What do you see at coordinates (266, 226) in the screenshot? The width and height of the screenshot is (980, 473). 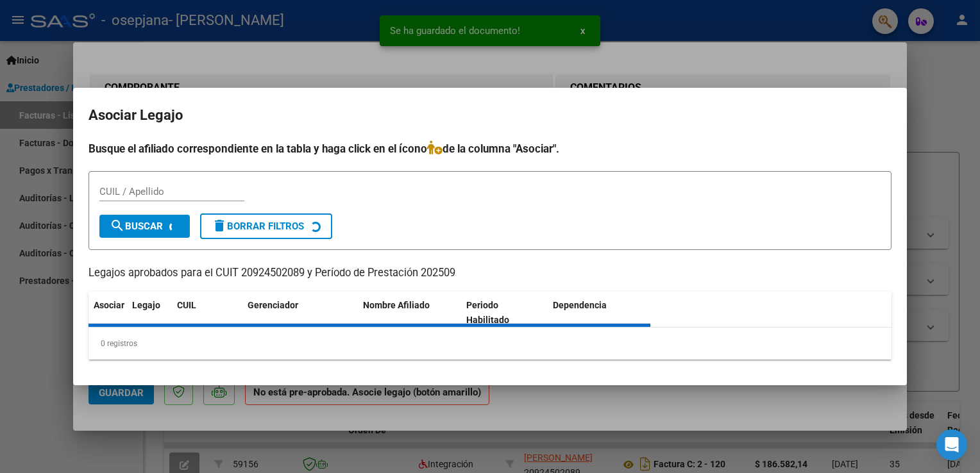 I see `button: Borrar Filtros` at bounding box center [266, 226].